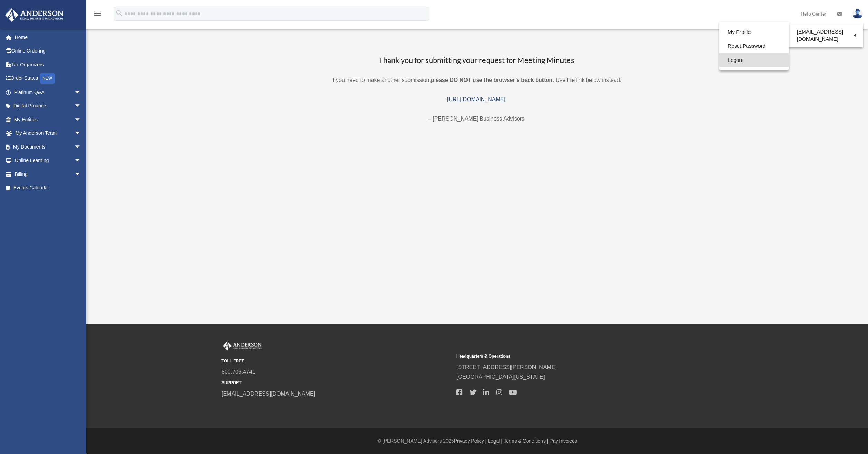 The image size is (868, 454). What do you see at coordinates (563, 440) in the screenshot?
I see `a: Pay Invoices` at bounding box center [563, 440].